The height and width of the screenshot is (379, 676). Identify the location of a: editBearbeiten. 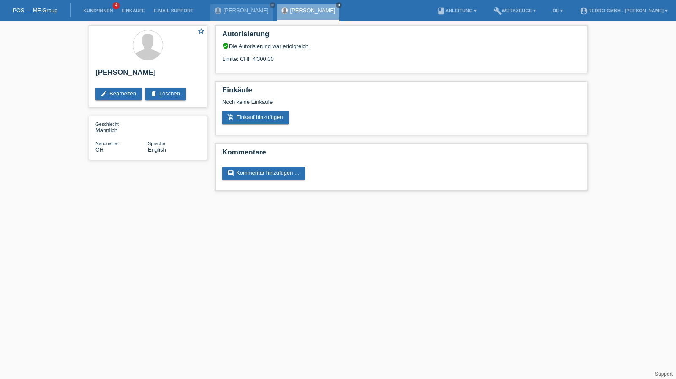
(119, 94).